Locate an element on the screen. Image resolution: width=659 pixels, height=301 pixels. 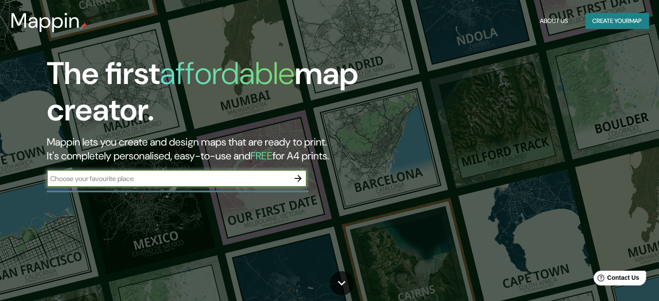
h3: Mappin is located at coordinates (45, 21).